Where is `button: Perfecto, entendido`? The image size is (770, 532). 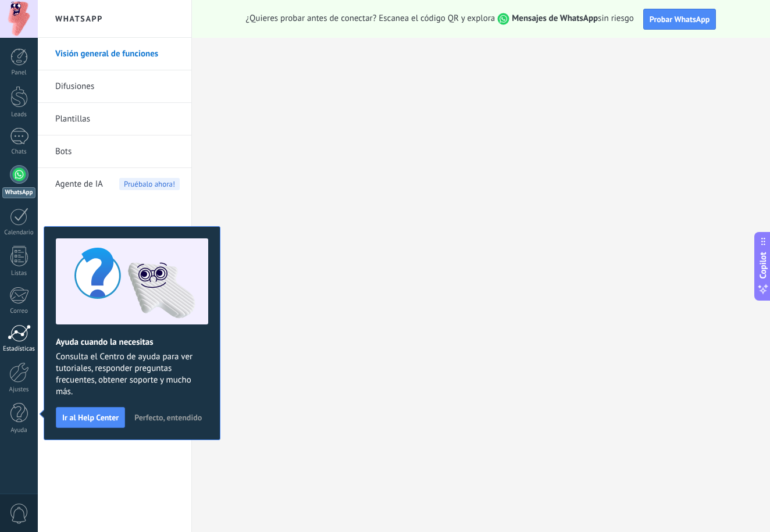 button: Perfecto, entendido is located at coordinates (168, 417).